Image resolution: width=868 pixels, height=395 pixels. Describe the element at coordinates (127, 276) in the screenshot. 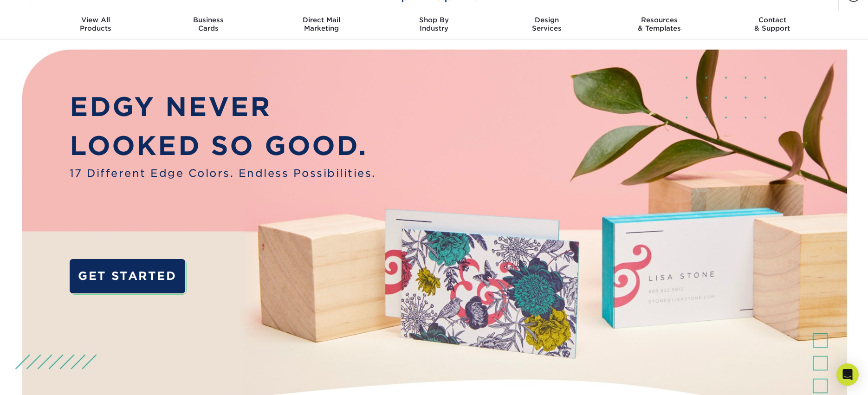

I see `a: GET STARTED` at that location.